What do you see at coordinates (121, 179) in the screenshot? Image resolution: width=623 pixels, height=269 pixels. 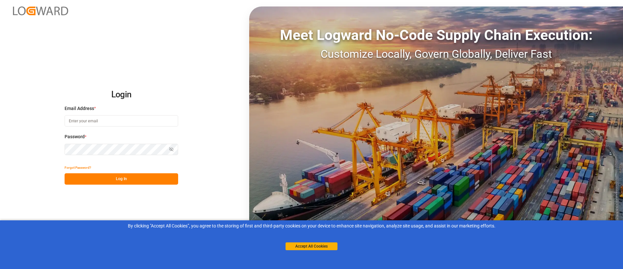 I see `button: Log In` at bounding box center [121, 179].